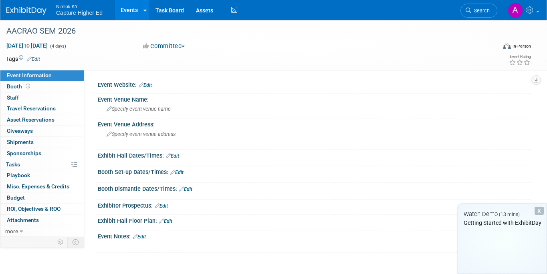 Image resolution: width=547 pixels, height=274 pixels. I want to click on a: Travel Reservations, so click(42, 109).